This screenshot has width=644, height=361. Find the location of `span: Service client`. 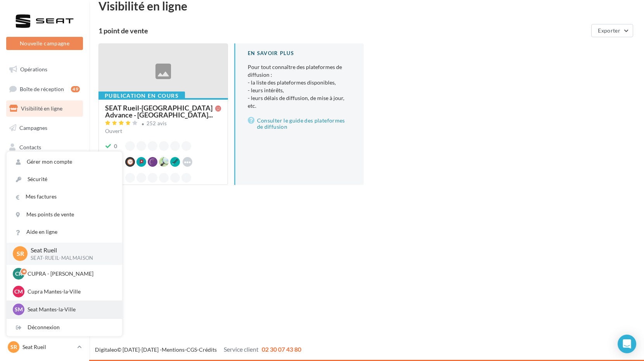

span: Service client is located at coordinates (241, 349).